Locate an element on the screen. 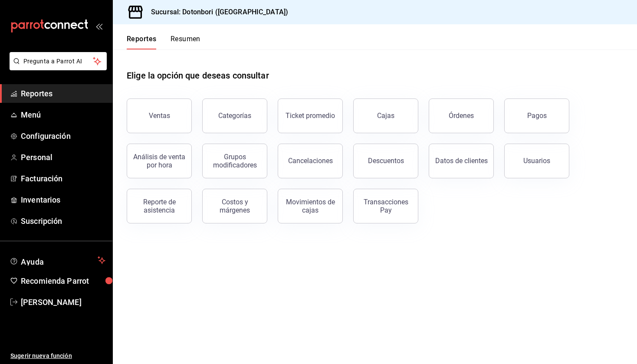  span: Inventarios is located at coordinates (63, 200).